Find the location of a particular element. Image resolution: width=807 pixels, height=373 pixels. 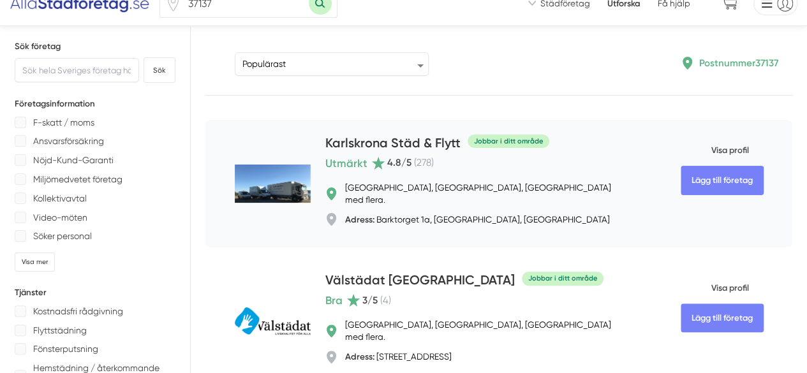

p: Fönsterputsning is located at coordinates (66, 349).